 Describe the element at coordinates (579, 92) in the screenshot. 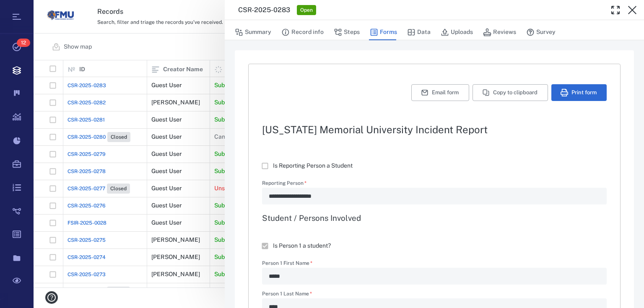

I see `button: Print form` at that location.